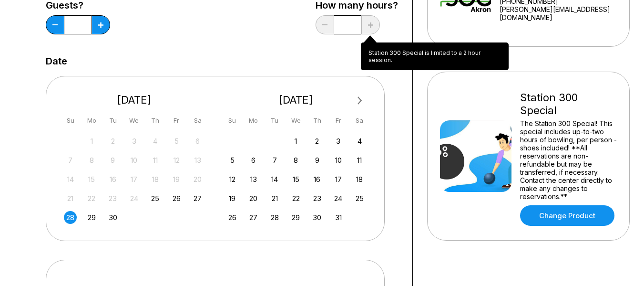 The width and height of the screenshot is (644, 286). What do you see at coordinates (134, 178) in the screenshot?
I see `div: month 2025-09` at bounding box center [134, 178].